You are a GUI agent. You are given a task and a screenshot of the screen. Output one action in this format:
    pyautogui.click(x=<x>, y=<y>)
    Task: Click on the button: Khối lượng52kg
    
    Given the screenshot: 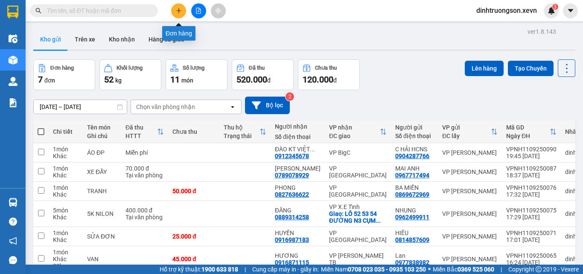 What is the action you would take?
    pyautogui.click(x=130, y=75)
    